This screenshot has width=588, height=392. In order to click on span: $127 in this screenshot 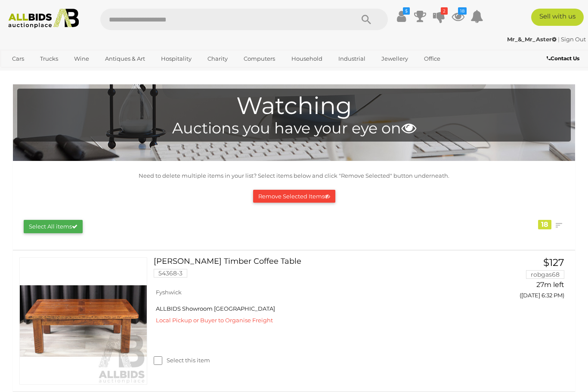, I will do `click(554, 263)`.